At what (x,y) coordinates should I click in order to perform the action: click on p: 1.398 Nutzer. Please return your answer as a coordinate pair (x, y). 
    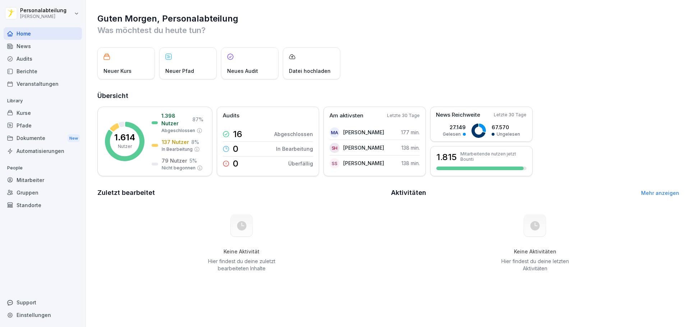
    Looking at the image, I should click on (176, 120).